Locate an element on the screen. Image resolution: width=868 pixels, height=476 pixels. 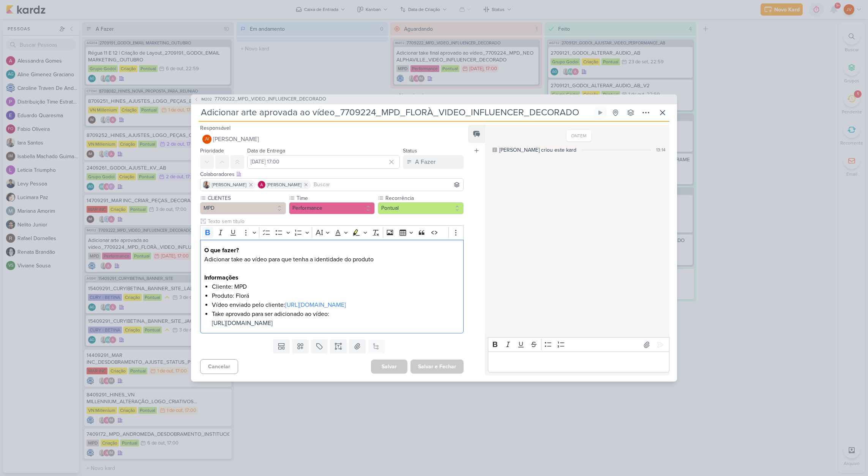
div: Colaboradores is located at coordinates (332, 174).